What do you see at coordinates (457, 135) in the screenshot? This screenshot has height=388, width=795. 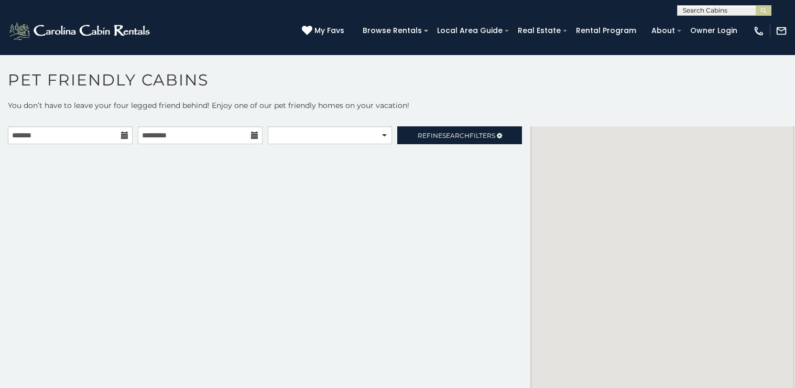 I see `span: Refine Filters` at bounding box center [457, 135].